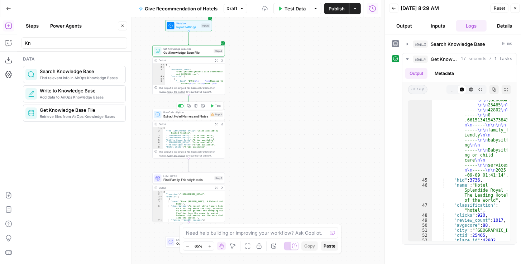  Describe the element at coordinates (188, 176) in the screenshot. I see `span: LLM · GPT-5` at that location.